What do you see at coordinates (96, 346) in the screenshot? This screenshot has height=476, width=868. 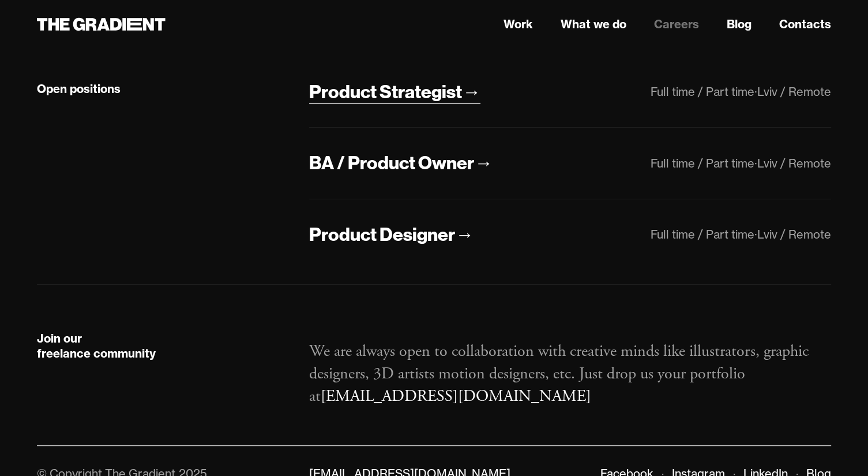 I see `strong: Join our freelance community` at bounding box center [96, 346].